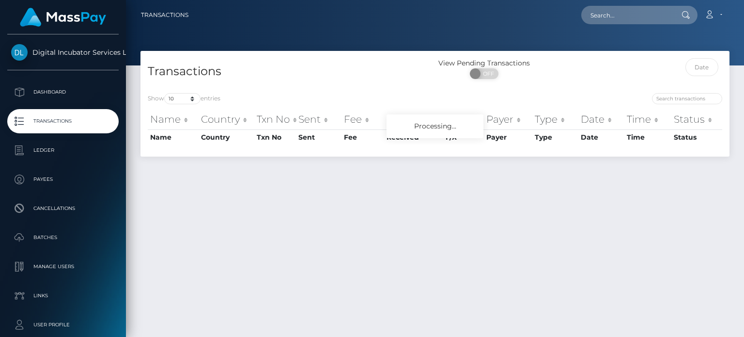  Describe the element at coordinates (63, 325) in the screenshot. I see `a: User Profile` at that location.